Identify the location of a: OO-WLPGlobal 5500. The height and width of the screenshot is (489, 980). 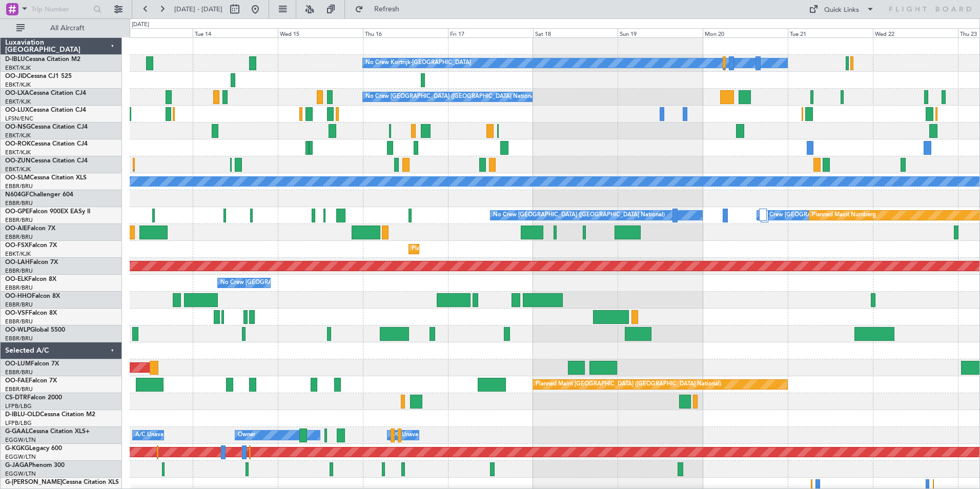
(35, 330).